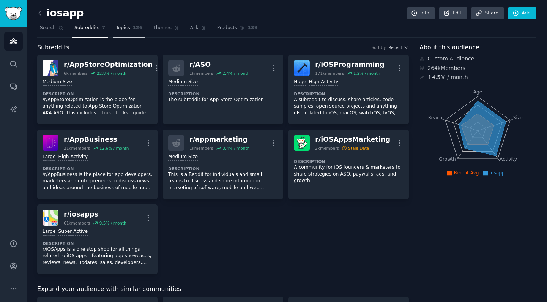 The width and height of the screenshot is (547, 302). I want to click on tspan: Reach, so click(435, 117).